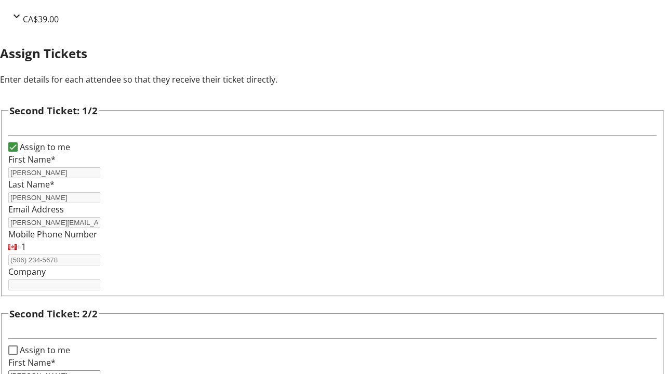 Image resolution: width=665 pixels, height=374 pixels. Describe the element at coordinates (52, 234) in the screenshot. I see `label: Mobile Phone Number` at that location.